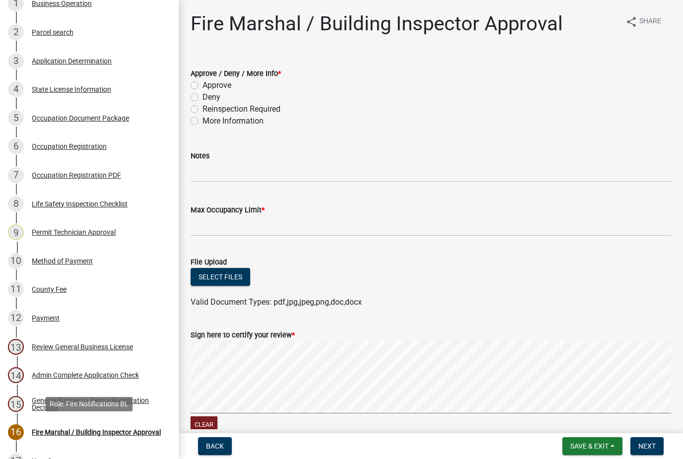 This screenshot has height=459, width=683. I want to click on div: Occupation Registration, so click(69, 146).